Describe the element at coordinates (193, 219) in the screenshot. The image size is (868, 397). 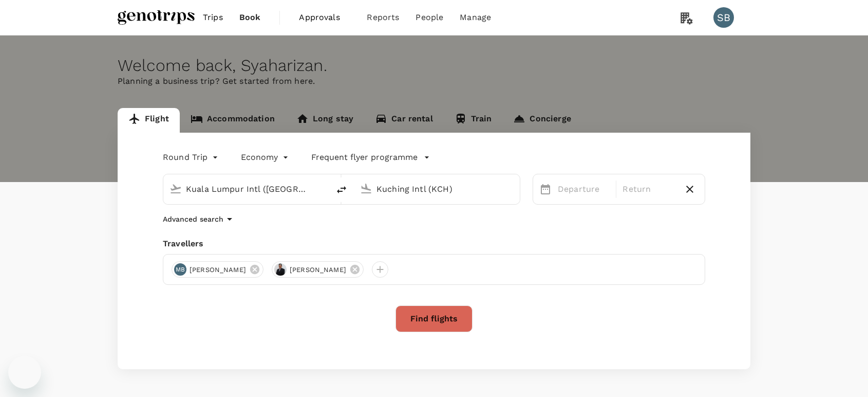
I see `p: Advanced search` at that location.